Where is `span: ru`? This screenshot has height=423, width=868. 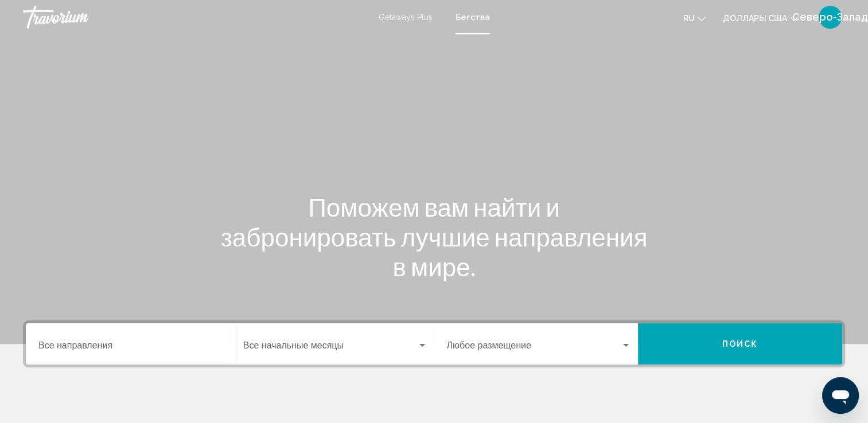
span: ru is located at coordinates (689, 18).